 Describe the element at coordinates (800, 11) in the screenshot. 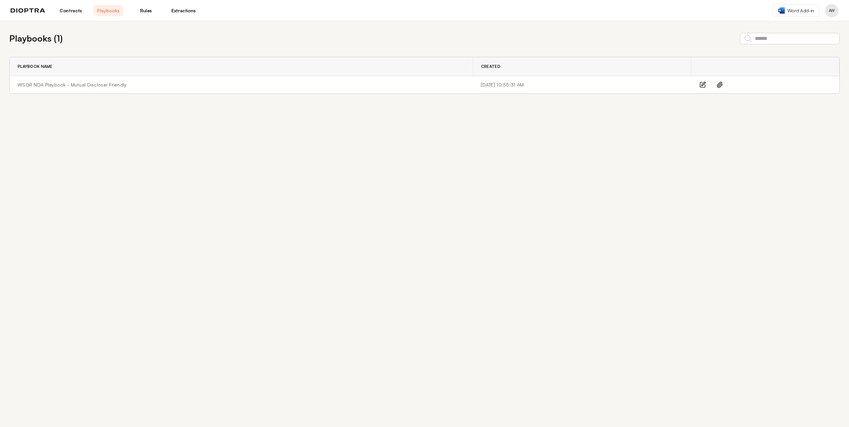

I see `span: Word Add-in` at that location.